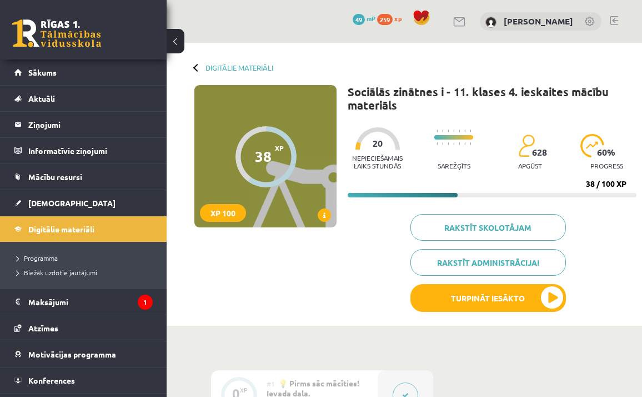 Image resolution: width=642 pixels, height=397 pixels. Describe the element at coordinates (244, 389) in the screenshot. I see `div: XP` at that location.